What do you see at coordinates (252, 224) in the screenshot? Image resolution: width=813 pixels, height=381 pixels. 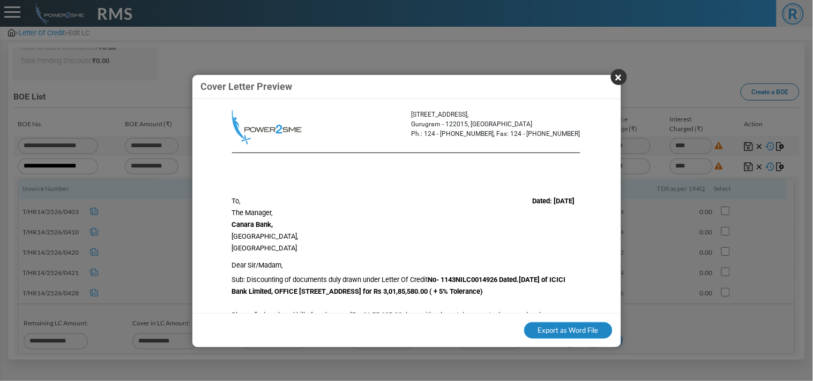 I see `b: Canara Bank,` at bounding box center [252, 224].